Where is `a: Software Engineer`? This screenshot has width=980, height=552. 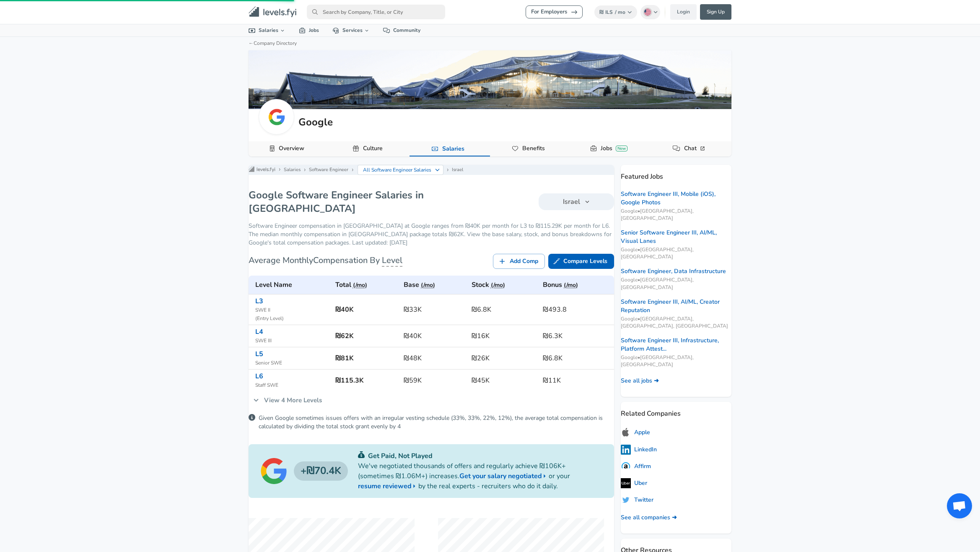
a: Software Engineer is located at coordinates (329, 170).